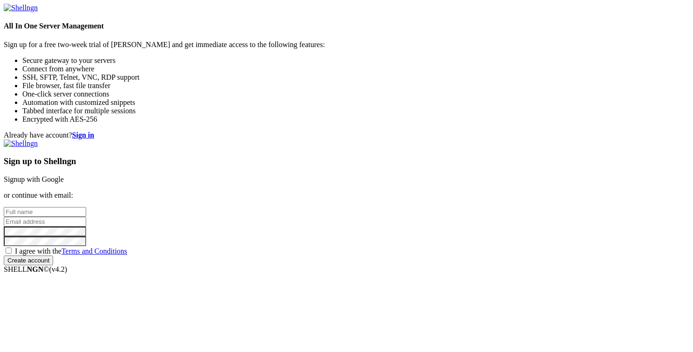 This screenshot has width=693, height=352. What do you see at coordinates (83, 135) in the screenshot?
I see `a: Sign in` at bounding box center [83, 135].